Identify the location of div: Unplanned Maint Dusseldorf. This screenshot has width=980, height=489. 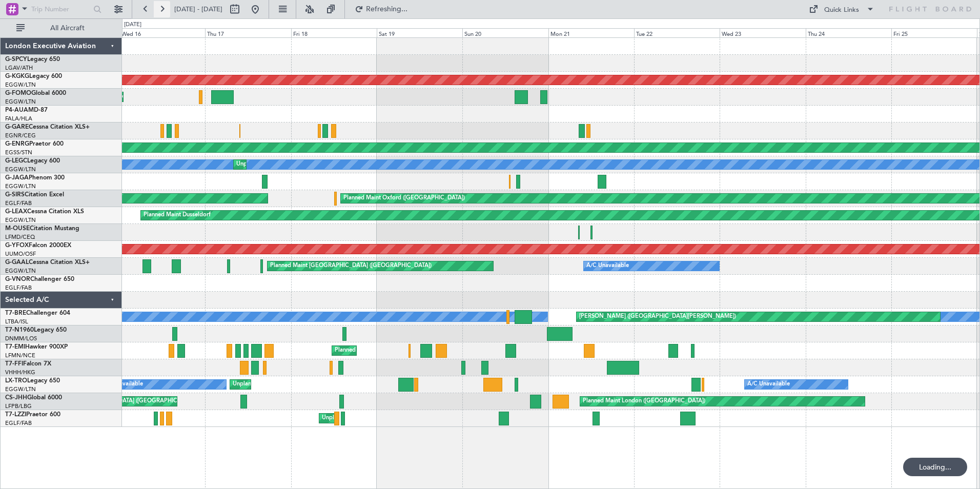
(270, 384).